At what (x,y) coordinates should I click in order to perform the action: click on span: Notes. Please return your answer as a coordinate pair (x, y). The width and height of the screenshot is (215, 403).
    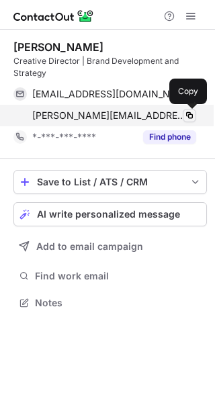
    Looking at the image, I should click on (118, 303).